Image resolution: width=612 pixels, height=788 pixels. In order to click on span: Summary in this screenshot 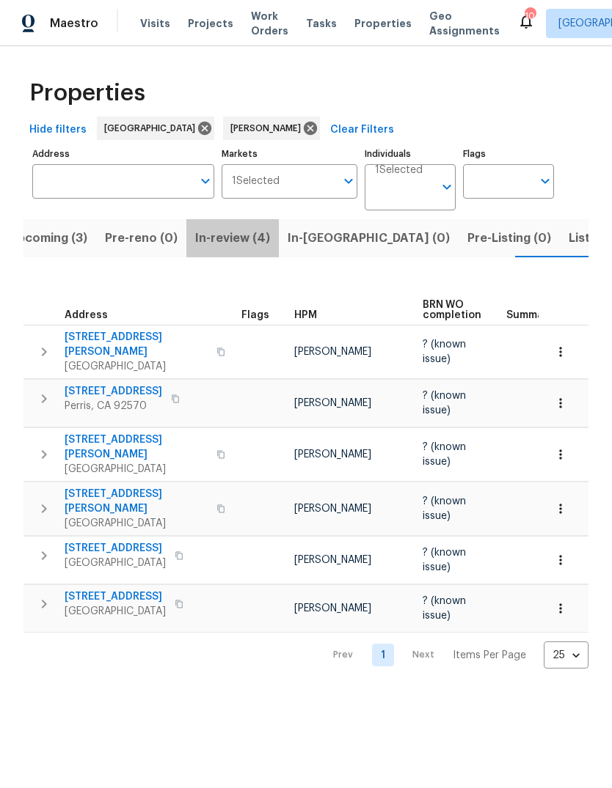, I will do `click(530, 315)`.